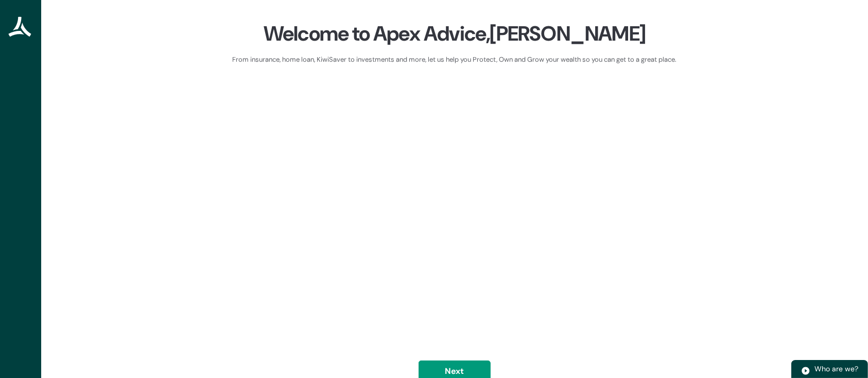 The image size is (868, 378). Describe the element at coordinates (20, 27) in the screenshot. I see `img: Apex Advice Group` at that location.